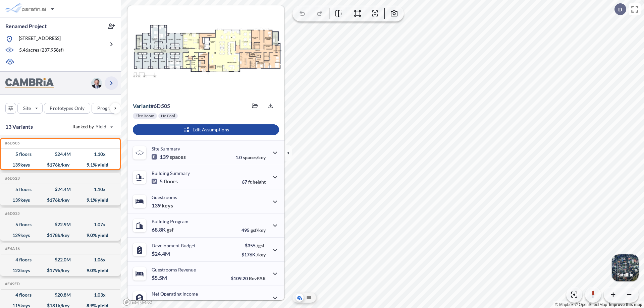  I want to click on span: Variant, so click(141, 106).